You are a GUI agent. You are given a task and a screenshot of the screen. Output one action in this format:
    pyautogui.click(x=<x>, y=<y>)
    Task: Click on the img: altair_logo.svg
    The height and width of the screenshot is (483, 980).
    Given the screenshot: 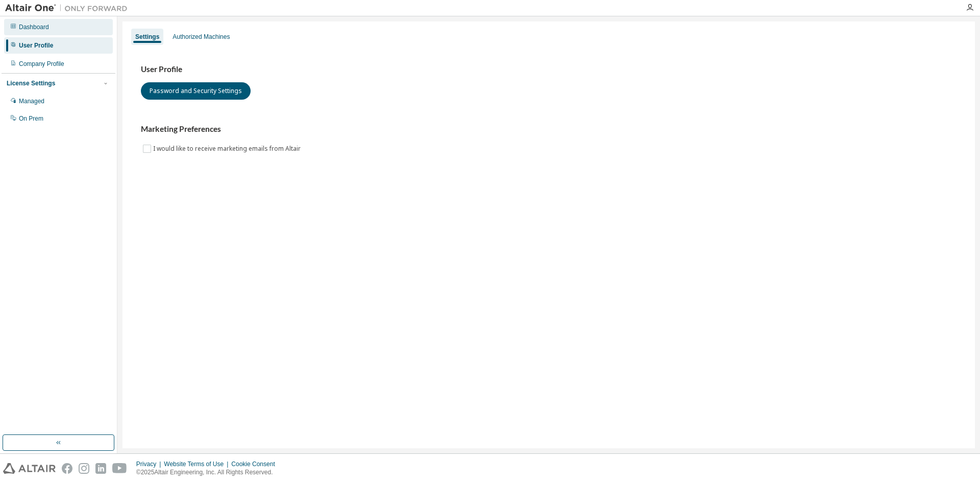 What is the action you would take?
    pyautogui.click(x=29, y=468)
    